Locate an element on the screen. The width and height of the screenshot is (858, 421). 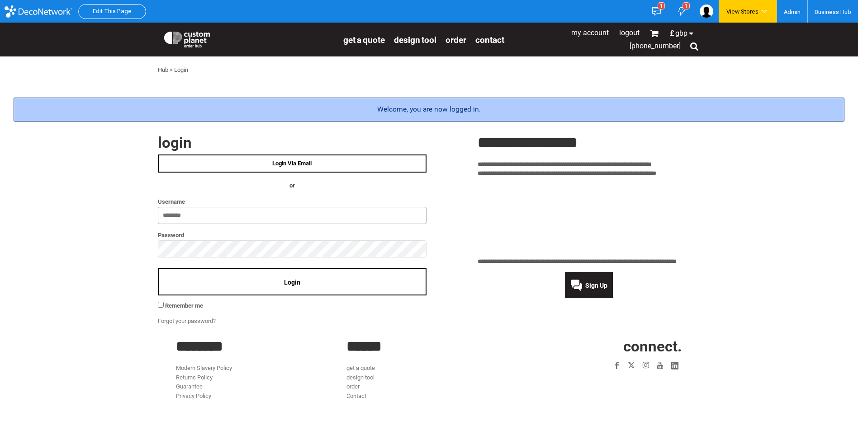
a: Custom Planet is located at coordinates (248, 38).